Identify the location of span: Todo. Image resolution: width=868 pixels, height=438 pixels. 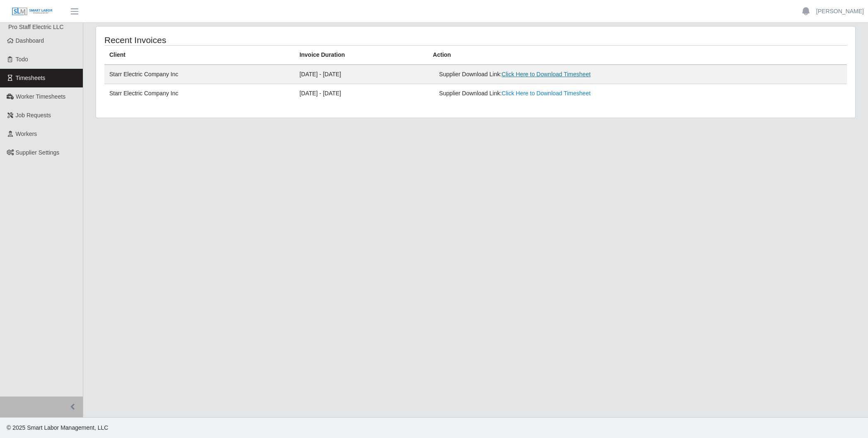
(22, 59).